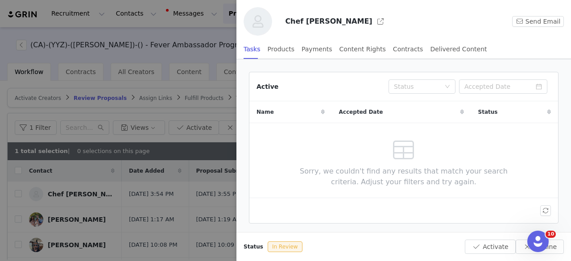 Image resolution: width=571 pixels, height=261 pixels. What do you see at coordinates (404, 148) in the screenshot?
I see `article: Active` at bounding box center [404, 148].